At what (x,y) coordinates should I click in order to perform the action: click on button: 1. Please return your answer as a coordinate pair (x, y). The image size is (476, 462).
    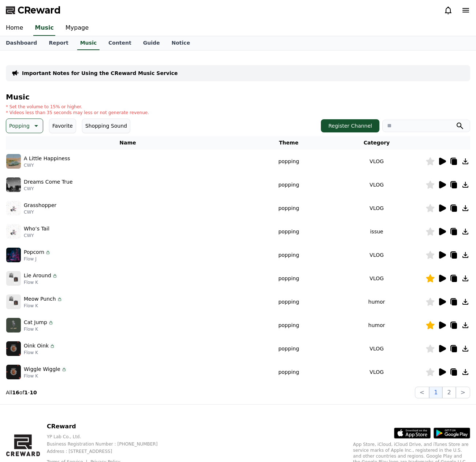
    Looking at the image, I should click on (436, 393).